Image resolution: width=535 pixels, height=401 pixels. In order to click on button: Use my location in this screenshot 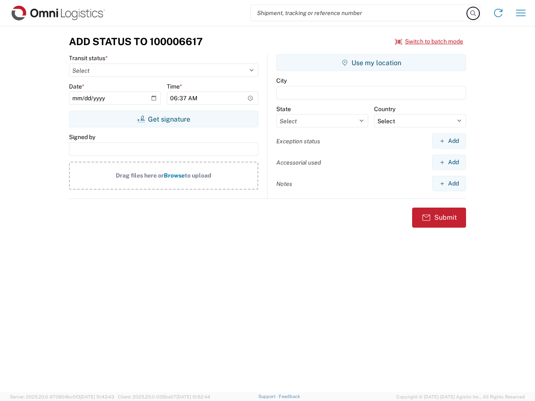, I will do `click(371, 63)`.